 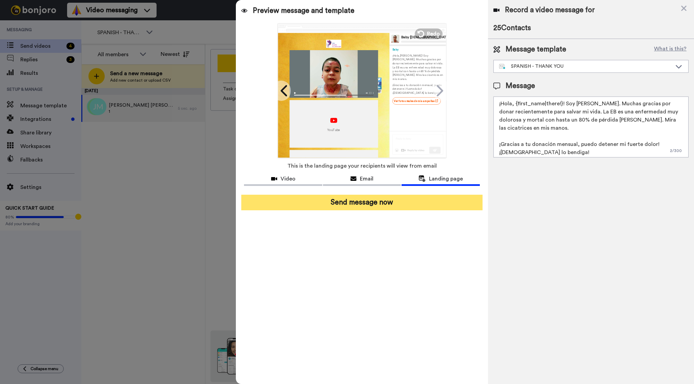 I want to click on div: Baby, so click(x=417, y=49).